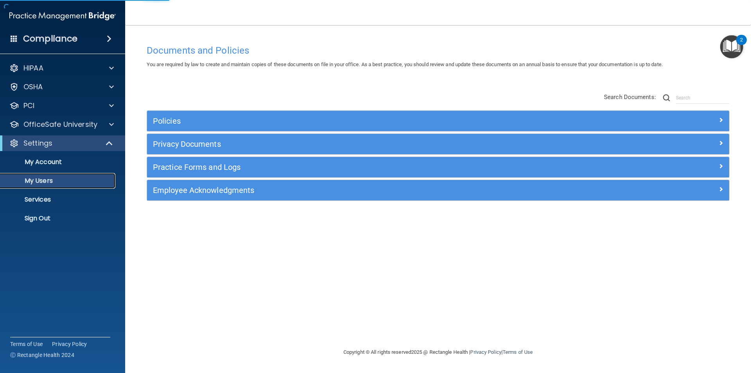 This screenshot has height=373, width=751. Describe the element at coordinates (404, 64) in the screenshot. I see `span: You are required by law to create and maintain copies of these documents on file in your office. ...` at that location.